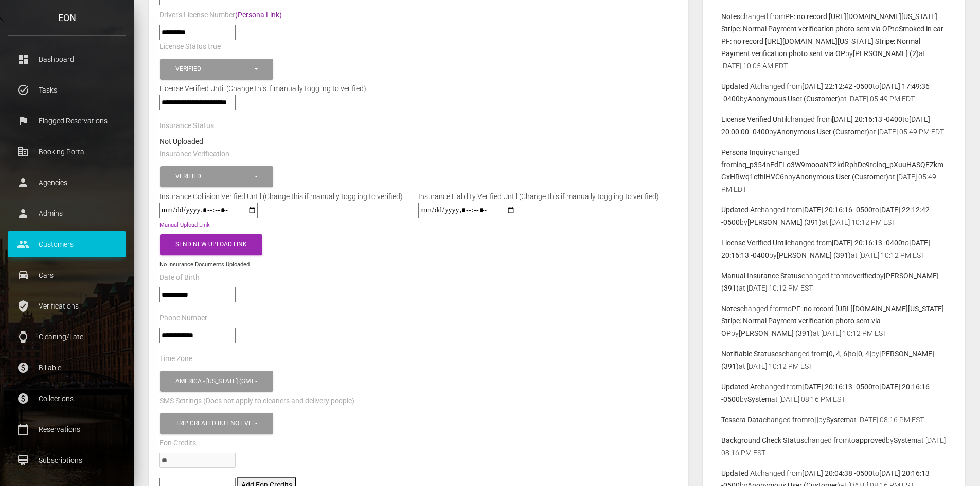  I want to click on b: Tessera Data, so click(741, 420).